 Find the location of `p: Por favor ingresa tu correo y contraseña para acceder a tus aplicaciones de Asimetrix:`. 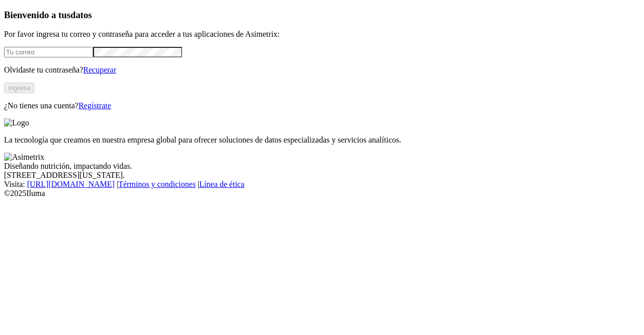

p: Por favor ingresa tu correo y contraseña para acceder a tus aplicaciones de Asimetrix: is located at coordinates (322, 34).